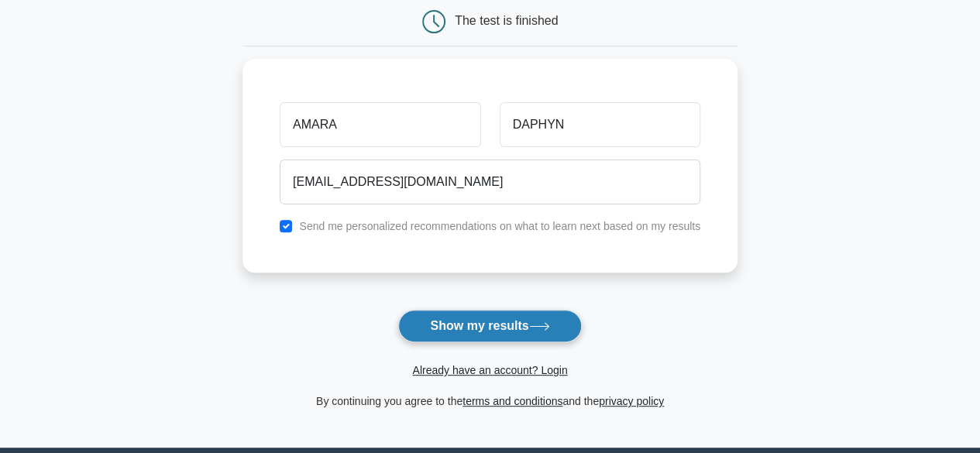 The width and height of the screenshot is (980, 453). Describe the element at coordinates (490, 401) in the screenshot. I see `div: By continuing you agree to the and the` at that location.